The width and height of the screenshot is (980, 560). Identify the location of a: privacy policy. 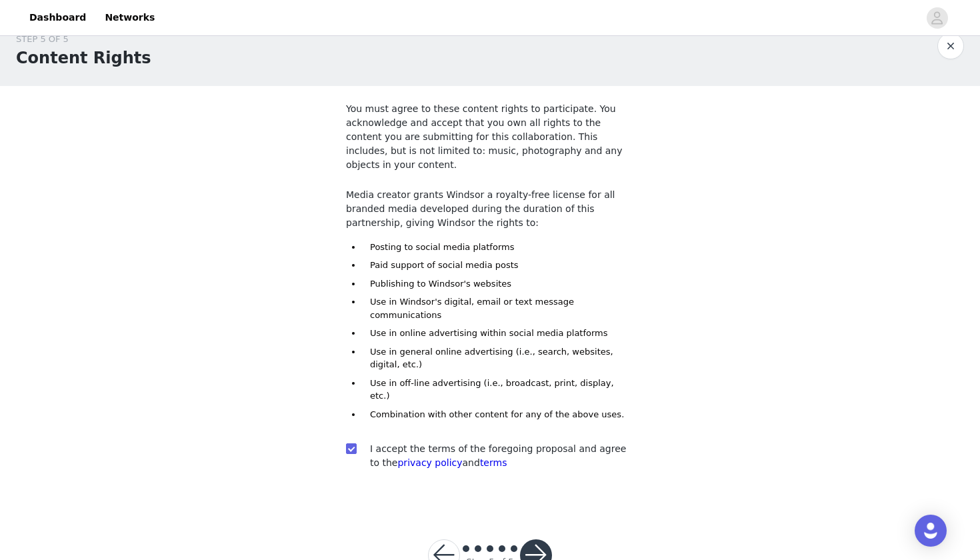
(429, 463).